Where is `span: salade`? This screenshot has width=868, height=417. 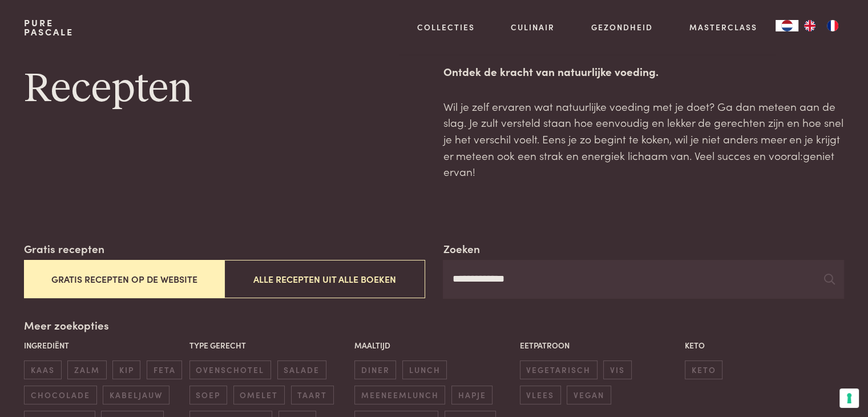 span: salade is located at coordinates (302, 370).